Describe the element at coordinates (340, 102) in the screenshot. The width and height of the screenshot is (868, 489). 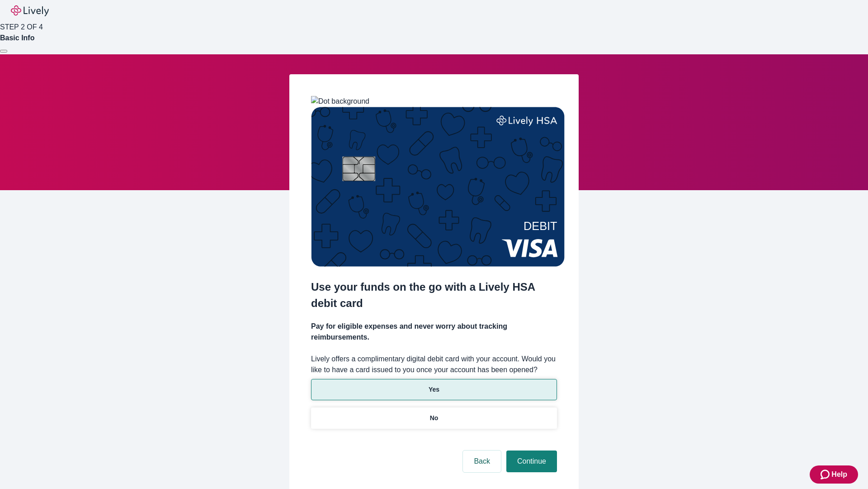
I see `img: Dot background` at that location.